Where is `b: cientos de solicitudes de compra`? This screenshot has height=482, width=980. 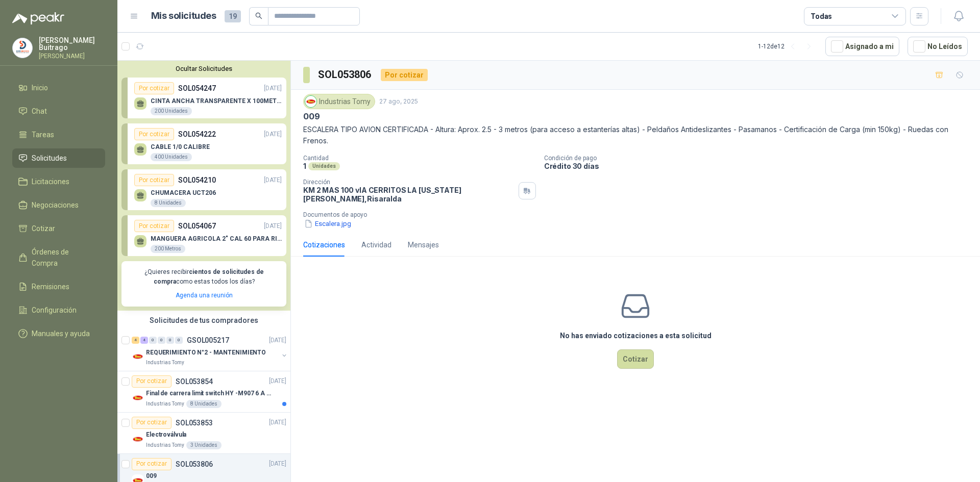
b: cientos de solicitudes de compra is located at coordinates (209, 277).